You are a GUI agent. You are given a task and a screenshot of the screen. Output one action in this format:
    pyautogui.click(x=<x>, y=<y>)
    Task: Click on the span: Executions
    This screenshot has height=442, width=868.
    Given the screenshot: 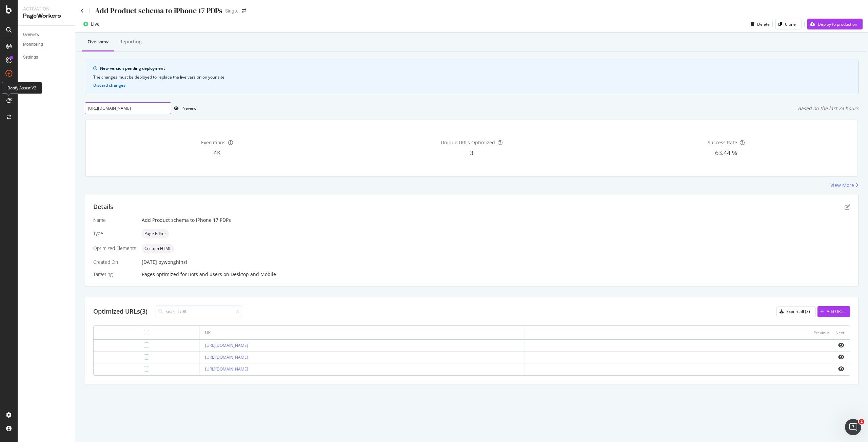 What is the action you would take?
    pyautogui.click(x=213, y=143)
    